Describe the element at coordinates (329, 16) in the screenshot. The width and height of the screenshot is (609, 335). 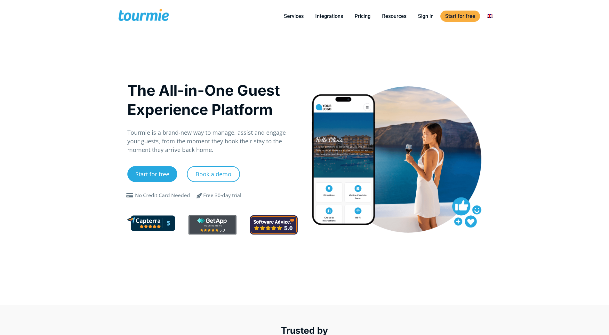
I see `a: Integrations` at that location.